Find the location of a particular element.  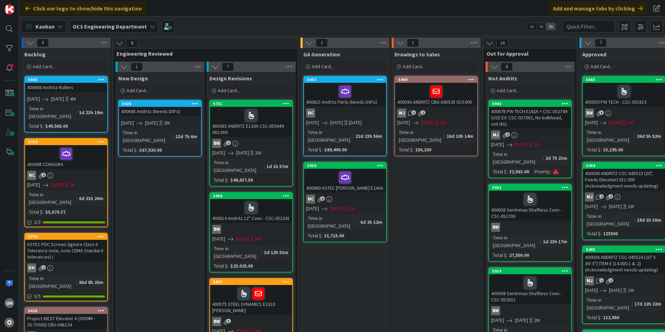

div: 5731400385 ANDRITZ E120A CSC-050449 062.000 is located at coordinates (251, 119).